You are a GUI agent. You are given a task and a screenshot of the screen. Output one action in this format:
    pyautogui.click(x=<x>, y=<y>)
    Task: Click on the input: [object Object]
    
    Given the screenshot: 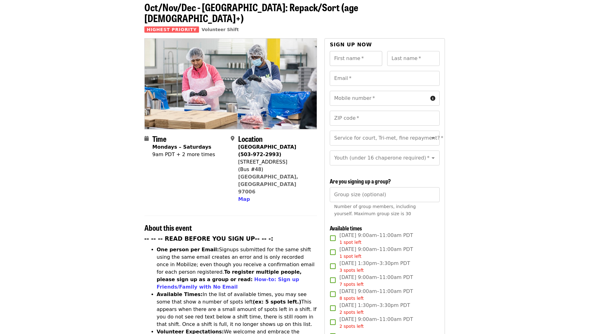 What is the action you would take?
    pyautogui.click(x=385, y=195)
    